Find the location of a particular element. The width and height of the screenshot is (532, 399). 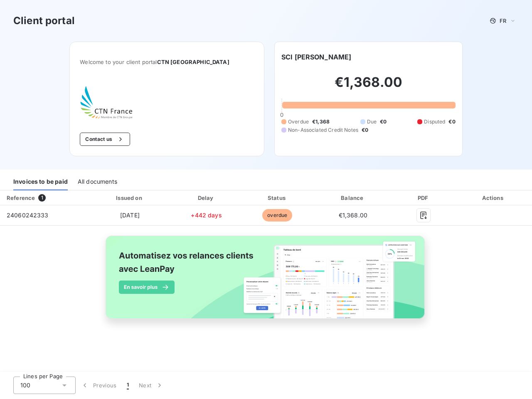

div: Balance is located at coordinates (353, 198).